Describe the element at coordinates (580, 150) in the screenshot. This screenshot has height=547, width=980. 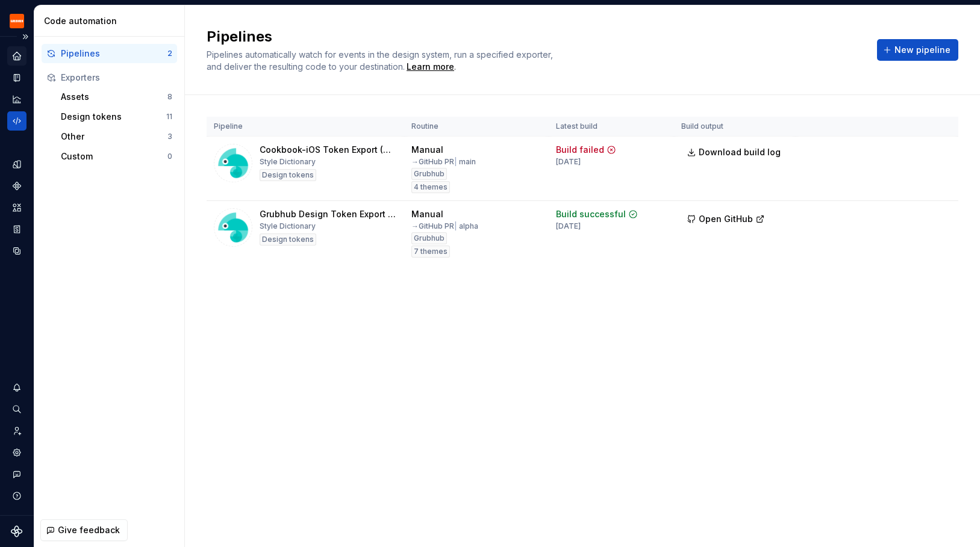
I see `div: Build failed` at that location.